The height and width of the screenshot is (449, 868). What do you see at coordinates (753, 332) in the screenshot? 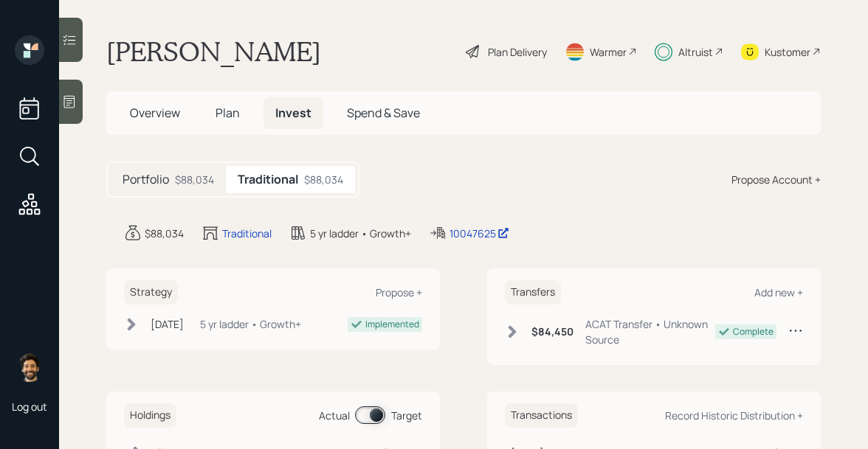
I see `div: Complete` at bounding box center [753, 332].